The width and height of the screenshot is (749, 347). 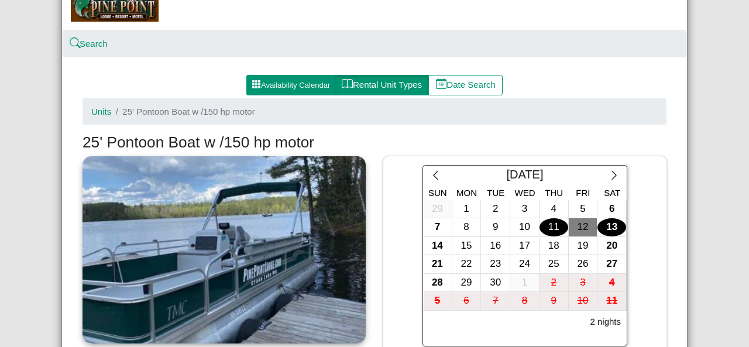 I want to click on div: 27, so click(x=612, y=264).